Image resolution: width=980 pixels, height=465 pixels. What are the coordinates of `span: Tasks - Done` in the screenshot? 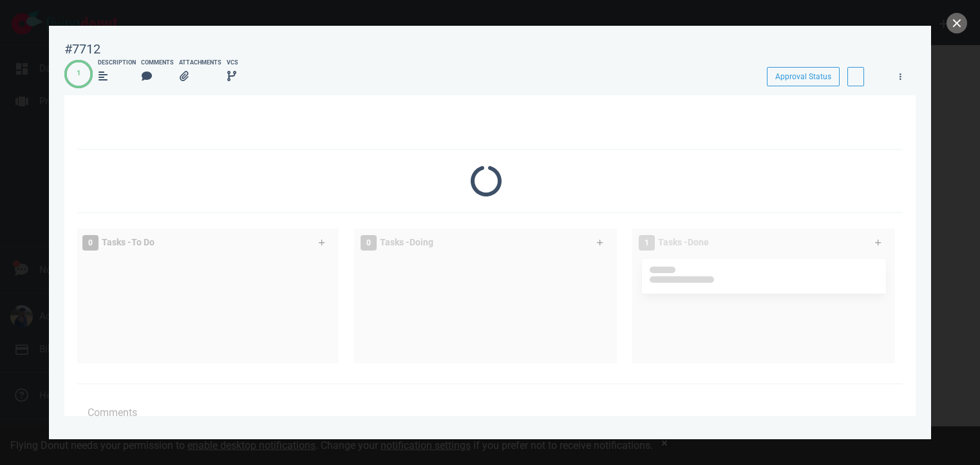 It's located at (683, 242).